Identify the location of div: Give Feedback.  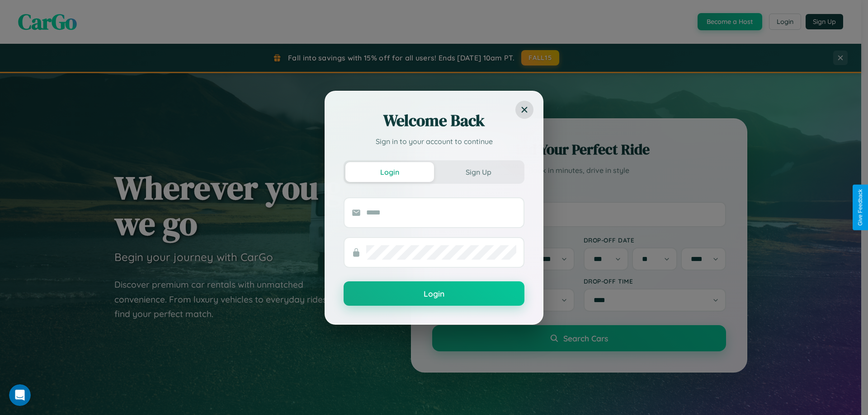
(860, 207).